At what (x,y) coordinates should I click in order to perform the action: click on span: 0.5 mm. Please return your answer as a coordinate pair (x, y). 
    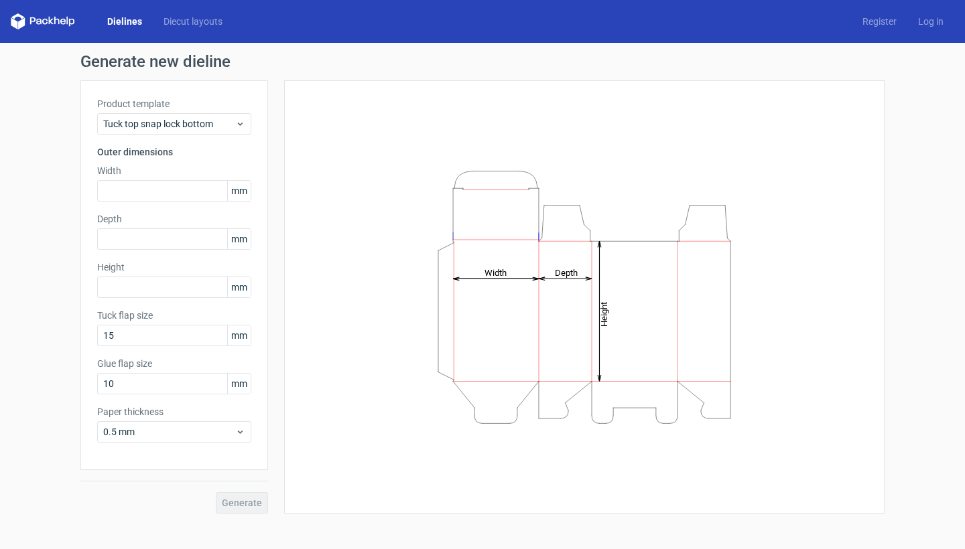
    Looking at the image, I should click on (169, 432).